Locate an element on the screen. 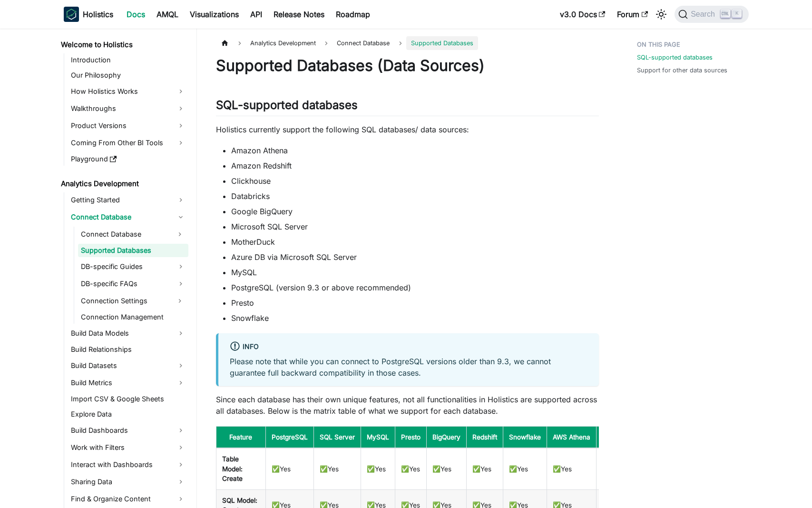 The image size is (812, 508). img: Holistics is located at coordinates (72, 14).